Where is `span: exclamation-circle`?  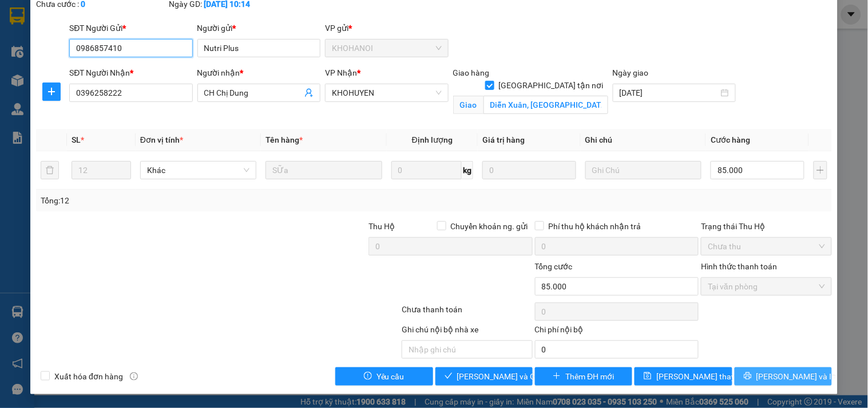
span: exclamation-circle is located at coordinates (368, 376).